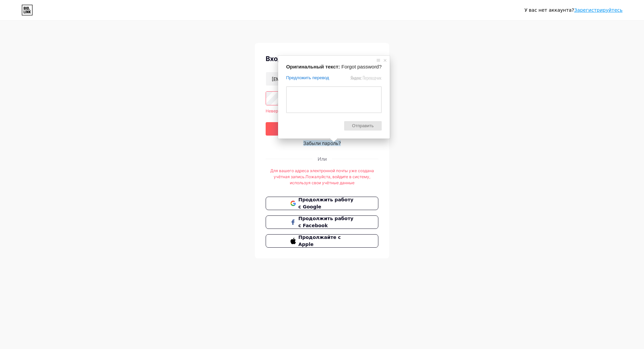 The image size is (644, 349). I want to click on ya-tr-span: Неверное имя пользователя или пароль., so click(306, 111).